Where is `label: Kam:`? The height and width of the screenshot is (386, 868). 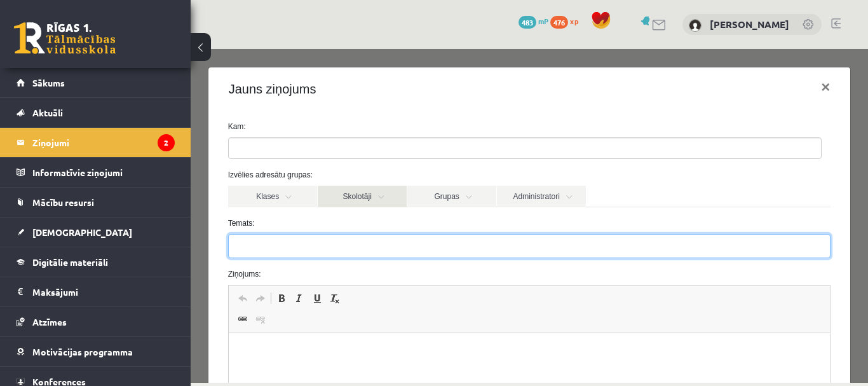
label: Kam: is located at coordinates (339, 77).